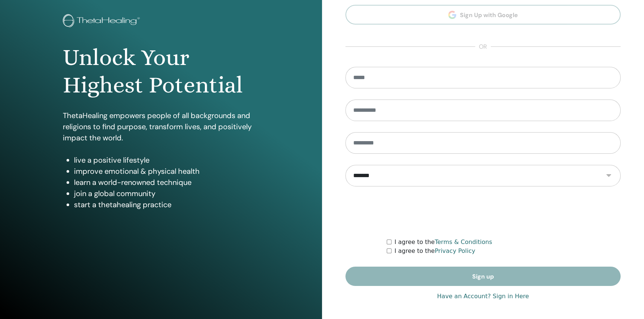 Image resolution: width=644 pixels, height=319 pixels. I want to click on a: Have an Account? Sign in Here, so click(483, 296).